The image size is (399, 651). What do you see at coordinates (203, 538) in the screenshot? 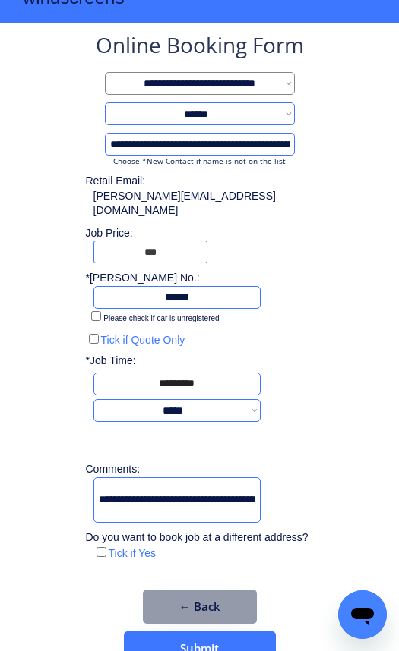
I see `div: Do you want to book job at a different address?` at bounding box center [203, 538].